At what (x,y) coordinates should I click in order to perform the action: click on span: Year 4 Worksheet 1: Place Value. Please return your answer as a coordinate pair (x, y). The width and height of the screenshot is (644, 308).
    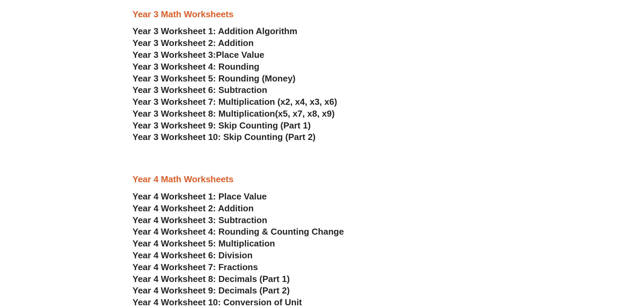
    Looking at the image, I should click on (200, 197).